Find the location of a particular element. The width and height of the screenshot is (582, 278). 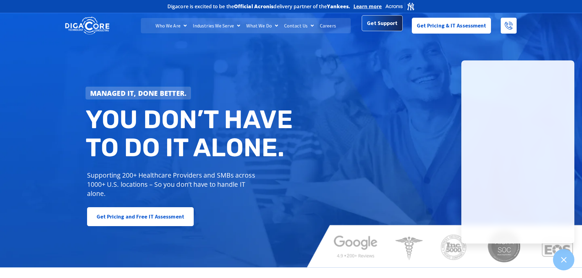

a: Get Pricing and Free IT Assessment is located at coordinates (140, 217).